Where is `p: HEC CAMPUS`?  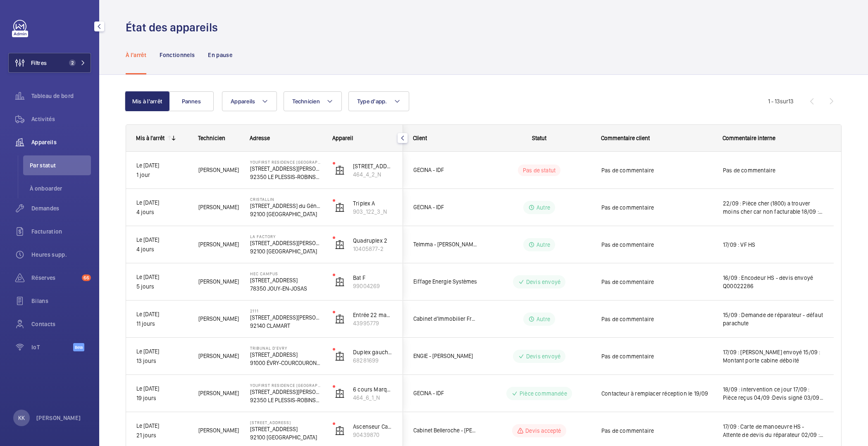 p: HEC CAMPUS is located at coordinates (286, 274).